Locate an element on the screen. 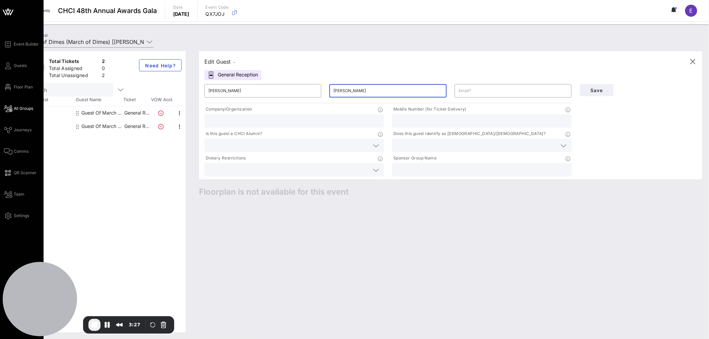 The image size is (709, 339). a: QR Scanner is located at coordinates (20, 173).